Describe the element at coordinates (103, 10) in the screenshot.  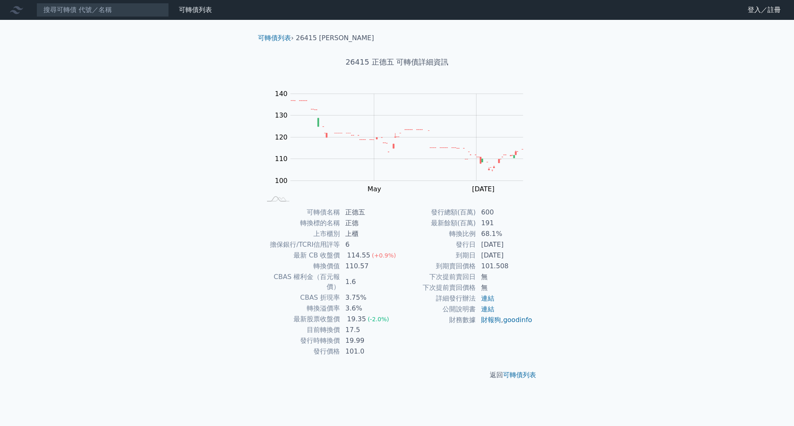
I see `input: 搜尋可轉債 代號／名稱` at that location.